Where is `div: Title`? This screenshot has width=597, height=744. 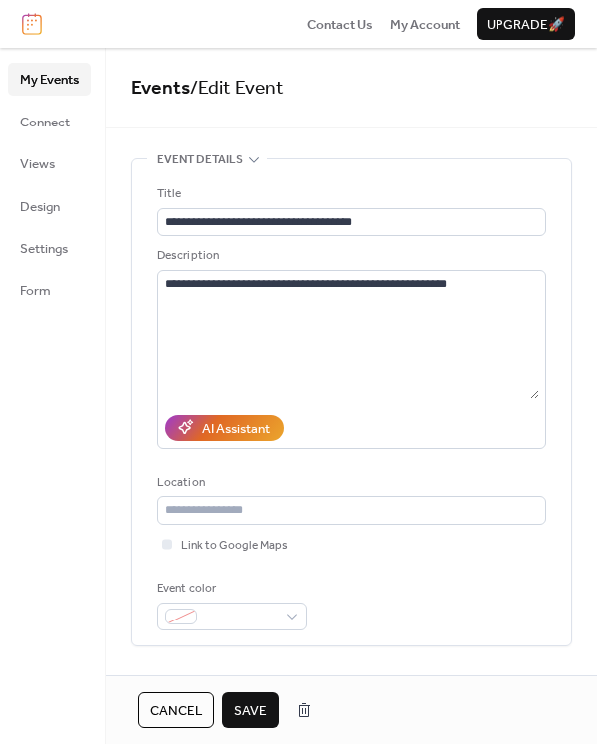 div: Title is located at coordinates (350, 194).